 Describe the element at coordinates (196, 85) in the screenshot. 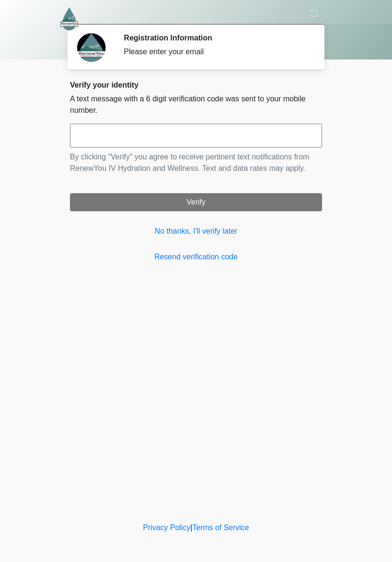

I see `h2: Verify your identity` at that location.